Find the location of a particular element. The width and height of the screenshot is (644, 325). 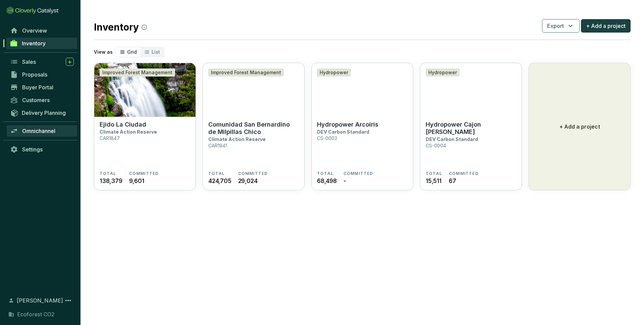

p: CS-0003 is located at coordinates (327, 138).